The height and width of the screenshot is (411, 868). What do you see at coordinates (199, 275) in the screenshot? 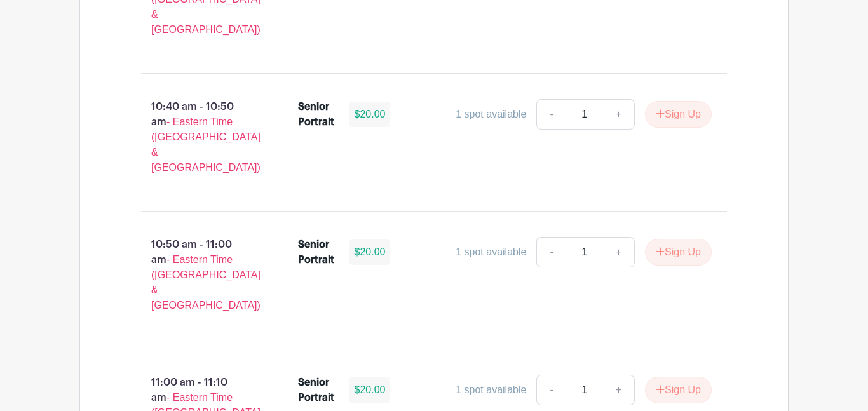
I see `p: 10:50 am - 11:00 am` at bounding box center [199, 275].